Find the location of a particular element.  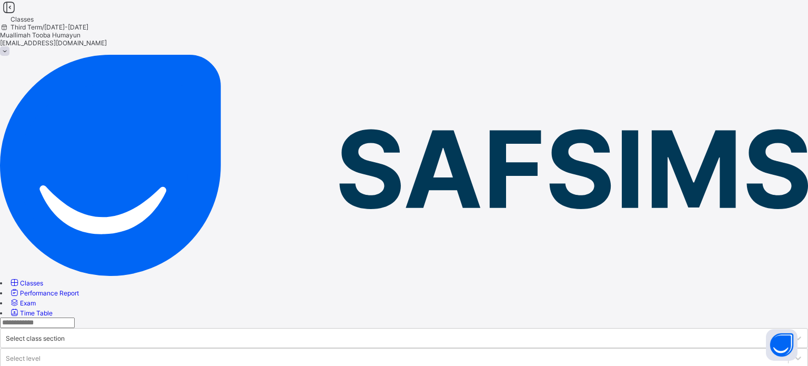

span: Performance Report is located at coordinates (49, 292).